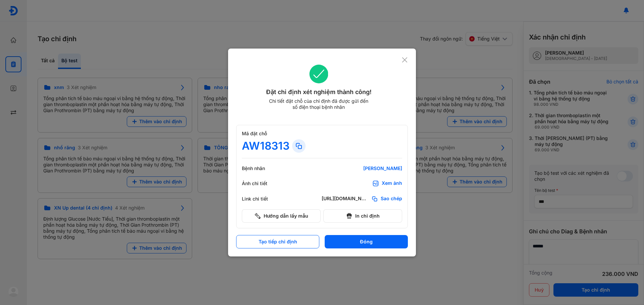 This screenshot has width=644, height=305. I want to click on span: Sao chép, so click(391, 199).